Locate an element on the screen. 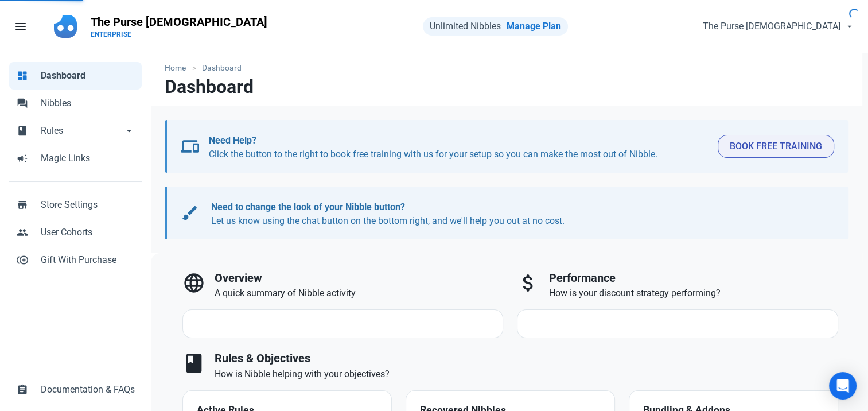 The width and height of the screenshot is (868, 411). p: How is Nibble helping with your objectives? is located at coordinates (526, 374).